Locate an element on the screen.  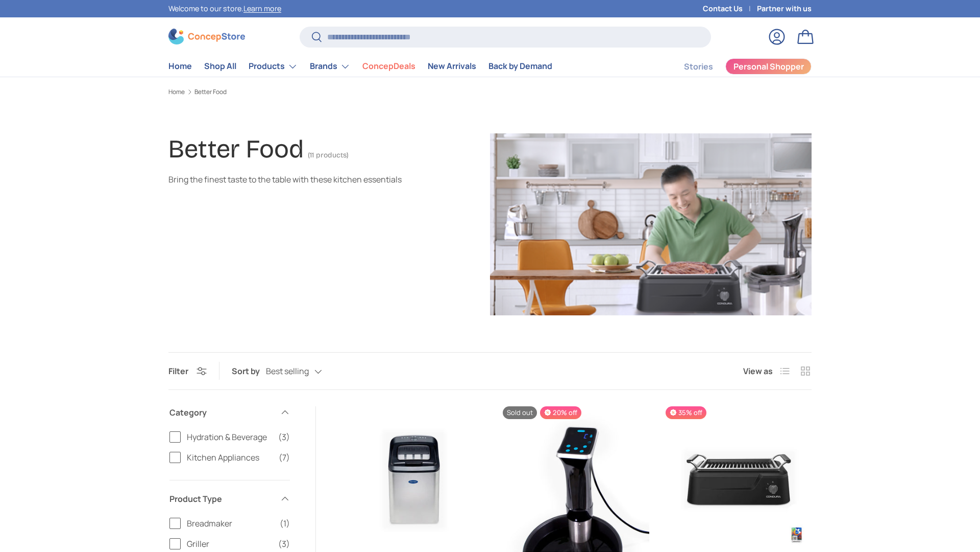
a: Shop All is located at coordinates (220, 66).